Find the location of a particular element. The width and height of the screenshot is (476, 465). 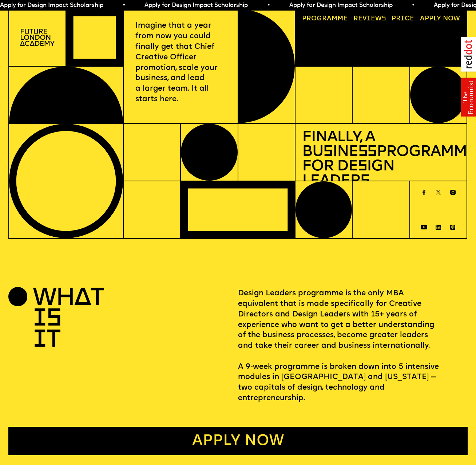

p: Imagine that a year from now you could finally get that Chief Creative Officer promotion, scale y... is located at coordinates (181, 63).